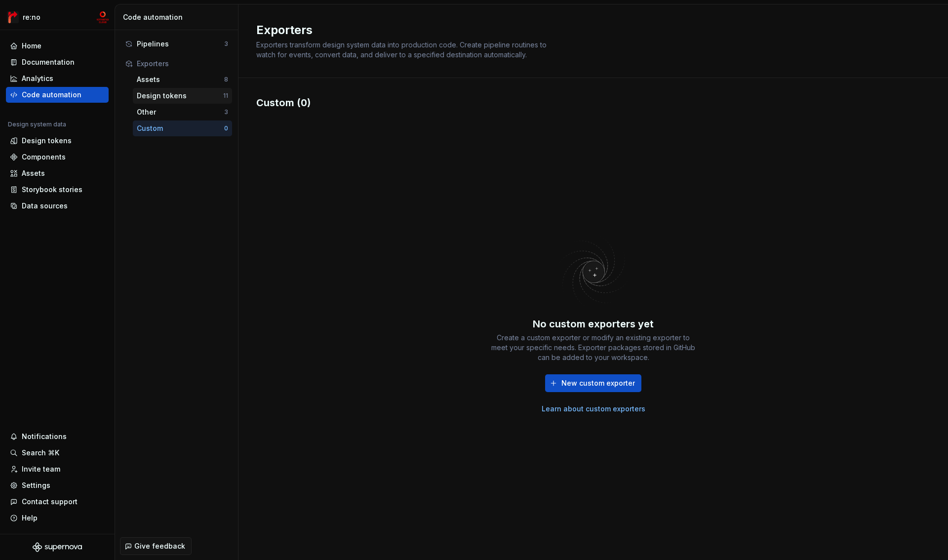 The image size is (948, 560). What do you see at coordinates (226, 129) in the screenshot?
I see `div: 0` at bounding box center [226, 129].